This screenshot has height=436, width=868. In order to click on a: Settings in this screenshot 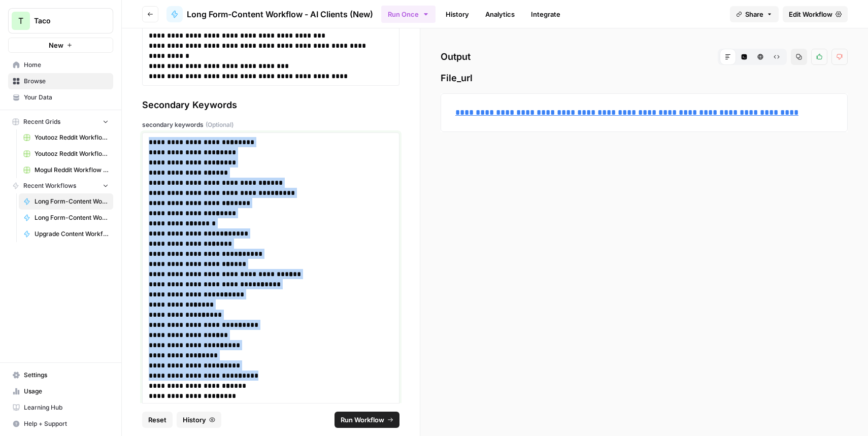, I will do `click(60, 376)`.